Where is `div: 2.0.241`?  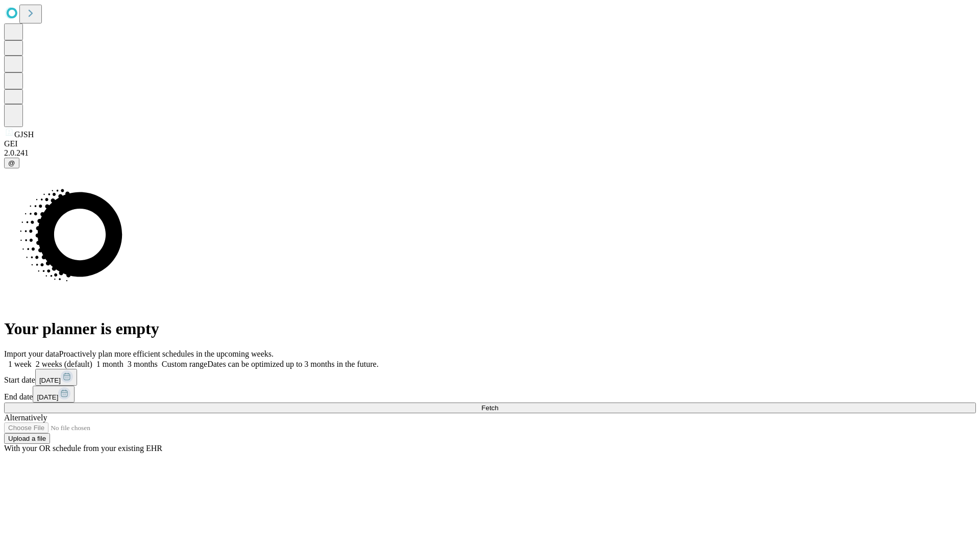
div: 2.0.241 is located at coordinates (490, 153).